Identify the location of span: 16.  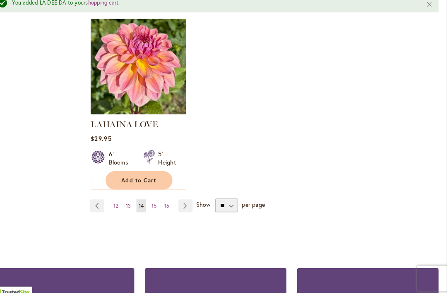
(176, 204).